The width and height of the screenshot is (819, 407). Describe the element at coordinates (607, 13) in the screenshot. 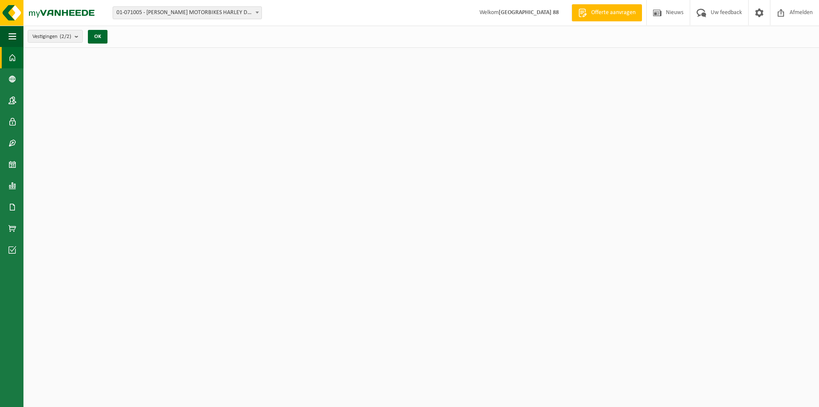

I see `a: Offerte aanvragen` at that location.